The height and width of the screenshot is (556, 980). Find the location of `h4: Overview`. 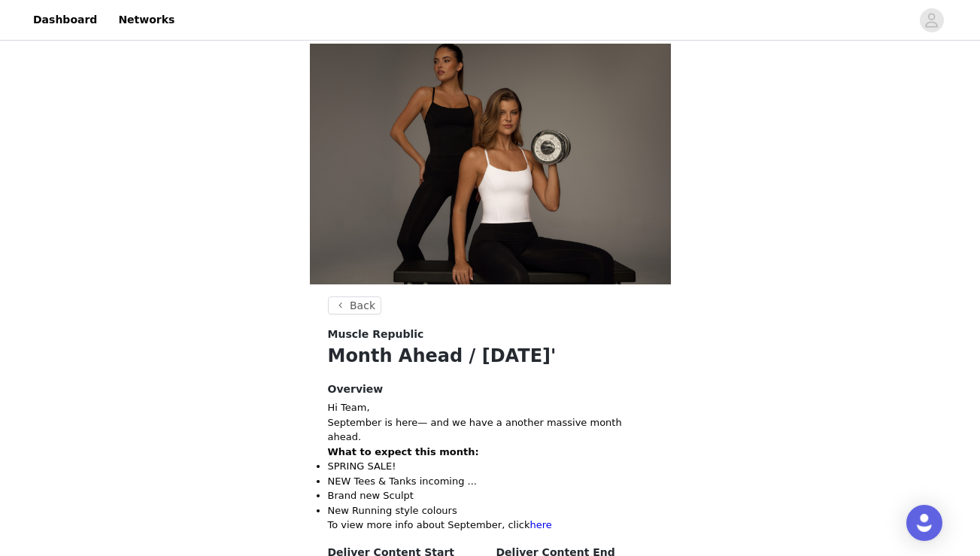

h4: Overview is located at coordinates (490, 389).